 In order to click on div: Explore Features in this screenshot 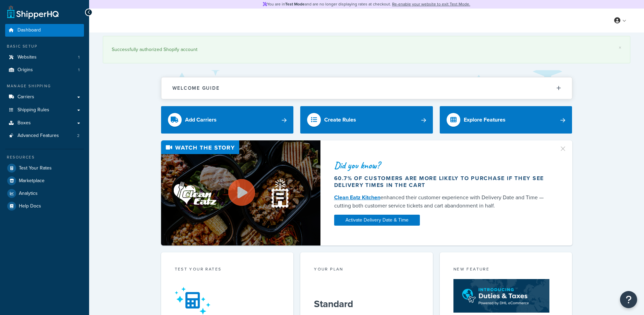, I will do `click(485, 120)`.